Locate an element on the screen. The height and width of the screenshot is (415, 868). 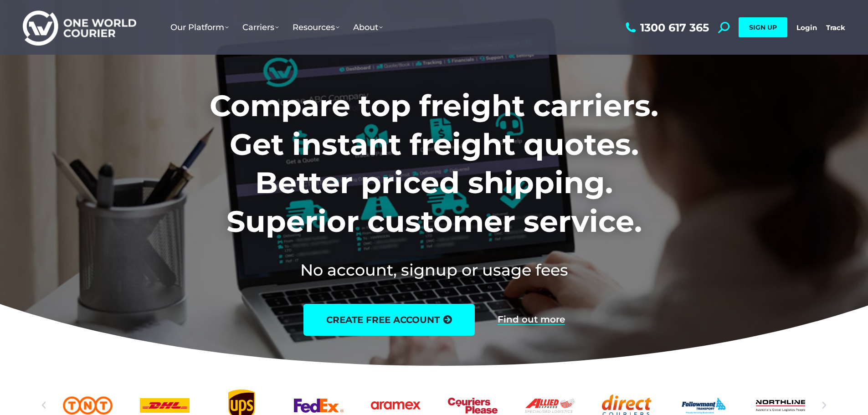
span: Resources is located at coordinates (316, 27).